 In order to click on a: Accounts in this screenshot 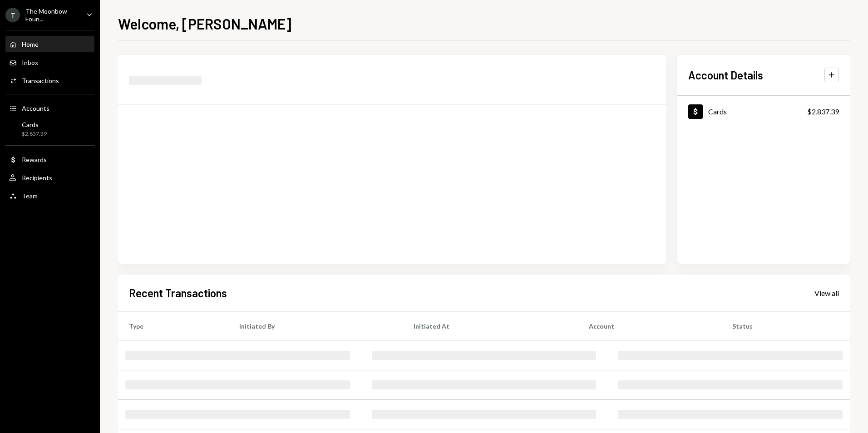, I will do `click(50, 108)`.